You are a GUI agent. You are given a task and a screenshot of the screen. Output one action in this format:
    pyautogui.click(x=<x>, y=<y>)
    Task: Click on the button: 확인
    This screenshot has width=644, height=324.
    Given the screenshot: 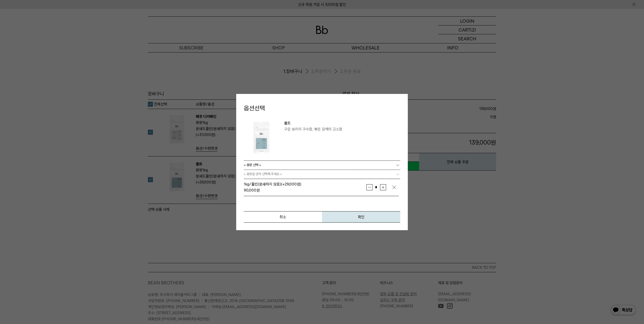 What is the action you would take?
    pyautogui.click(x=361, y=217)
    